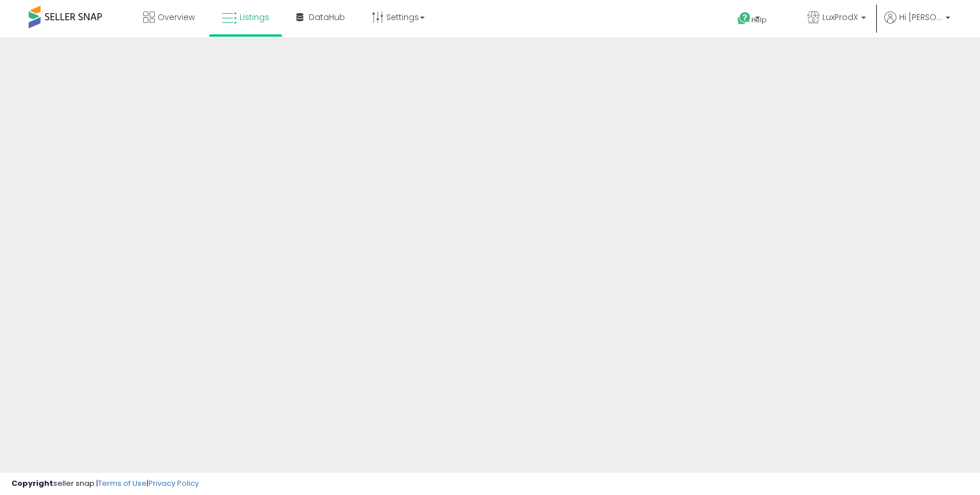  What do you see at coordinates (32, 483) in the screenshot?
I see `strong: Copyright` at bounding box center [32, 483].